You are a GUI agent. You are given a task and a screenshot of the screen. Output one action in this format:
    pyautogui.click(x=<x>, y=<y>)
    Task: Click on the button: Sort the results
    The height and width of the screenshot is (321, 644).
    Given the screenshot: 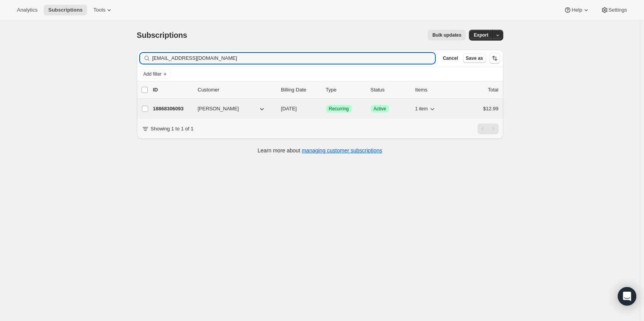 What is the action you would take?
    pyautogui.click(x=495, y=59)
    